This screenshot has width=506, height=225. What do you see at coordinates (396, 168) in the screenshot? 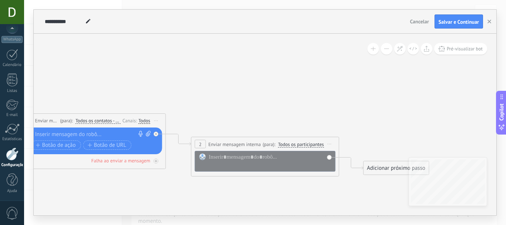
I see `div: Adicionar próximo passo` at bounding box center [396, 168].